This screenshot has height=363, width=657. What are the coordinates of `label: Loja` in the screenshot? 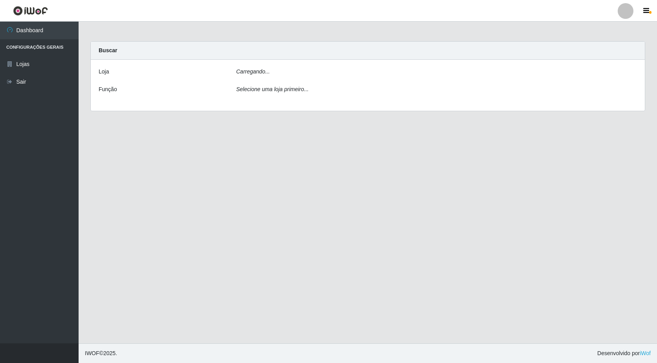 It's located at (104, 72).